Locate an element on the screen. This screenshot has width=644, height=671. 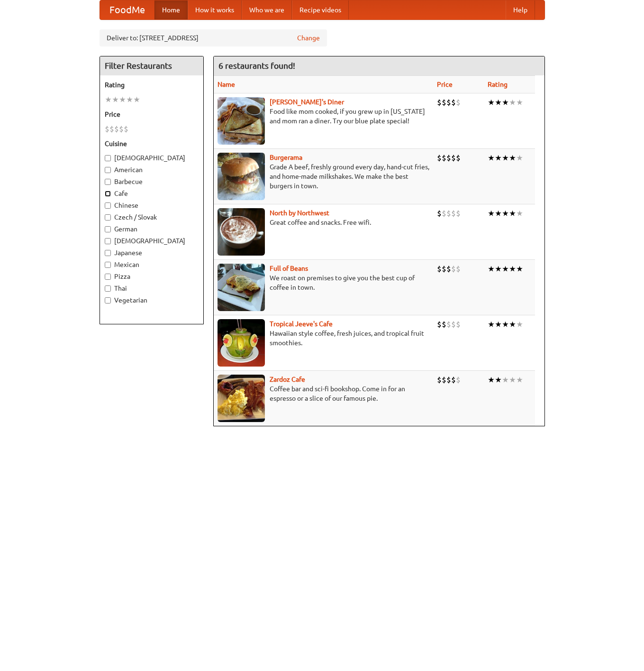
a: How it works is located at coordinates (215, 10).